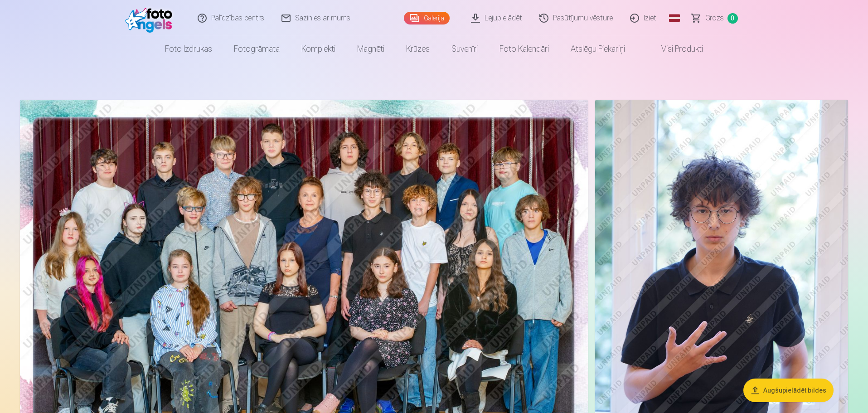 This screenshot has width=868, height=413. What do you see at coordinates (465, 49) in the screenshot?
I see `a: Suvenīri` at bounding box center [465, 49].